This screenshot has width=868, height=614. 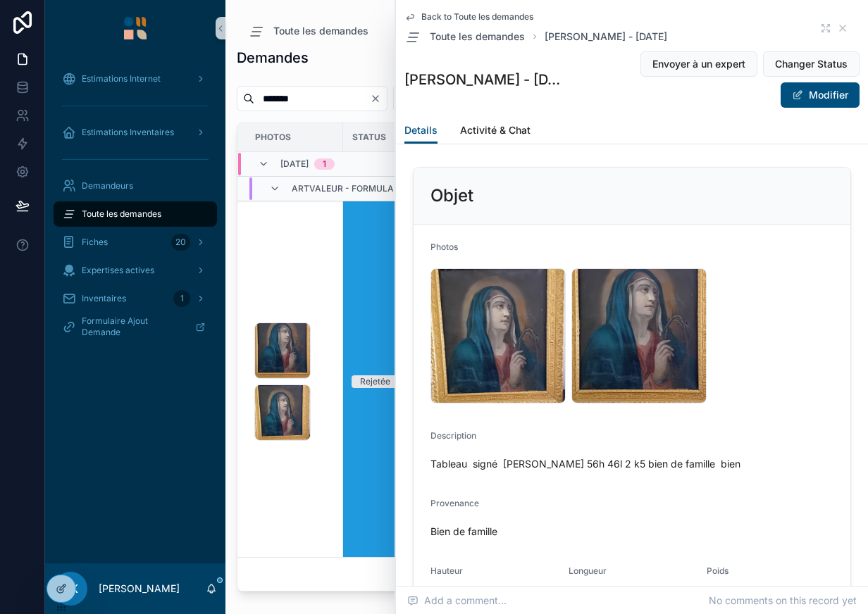 I want to click on span: Provenance, so click(x=454, y=503).